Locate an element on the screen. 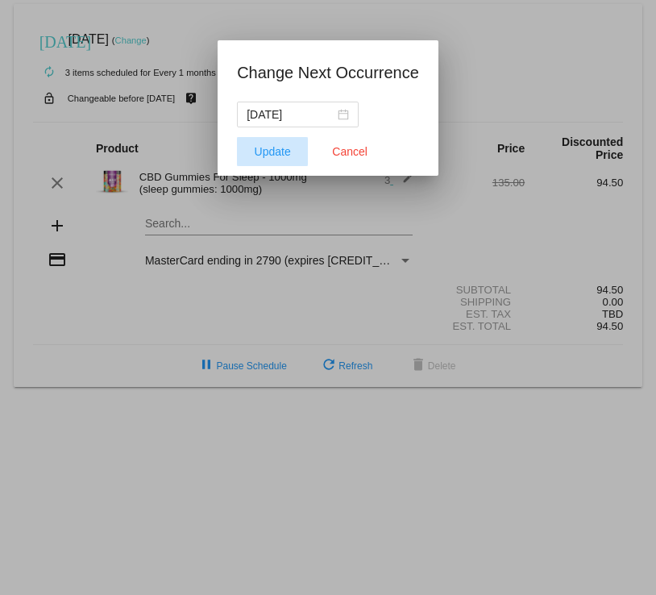 This screenshot has width=656, height=595. span: Cancel is located at coordinates (350, 152).